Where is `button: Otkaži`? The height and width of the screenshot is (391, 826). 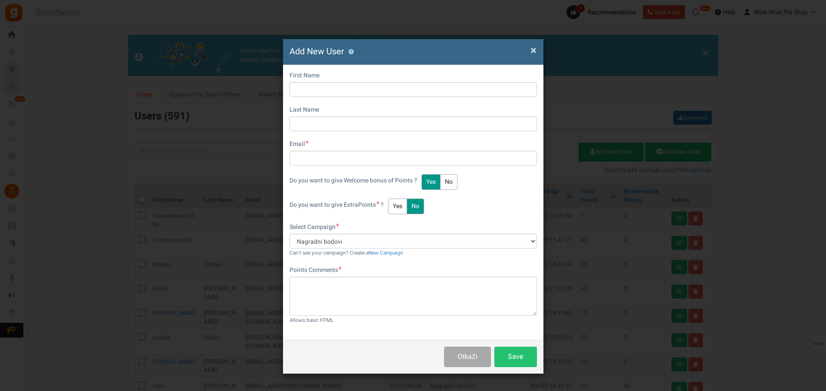
button: Otkaži is located at coordinates (467, 356).